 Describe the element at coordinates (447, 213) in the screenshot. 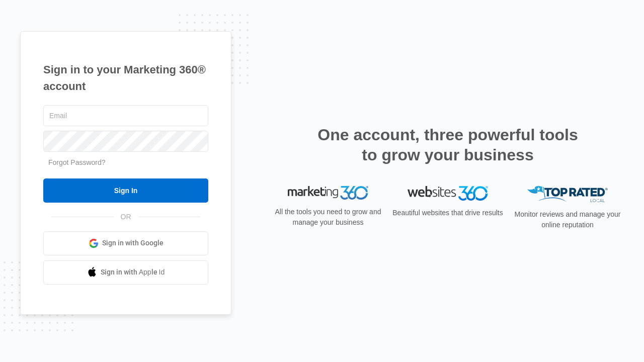

I see `p: Beautiful websites that drive results` at that location.